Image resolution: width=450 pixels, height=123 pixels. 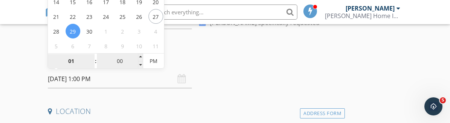 I want to click on a: SPECTORA, so click(x=87, y=18).